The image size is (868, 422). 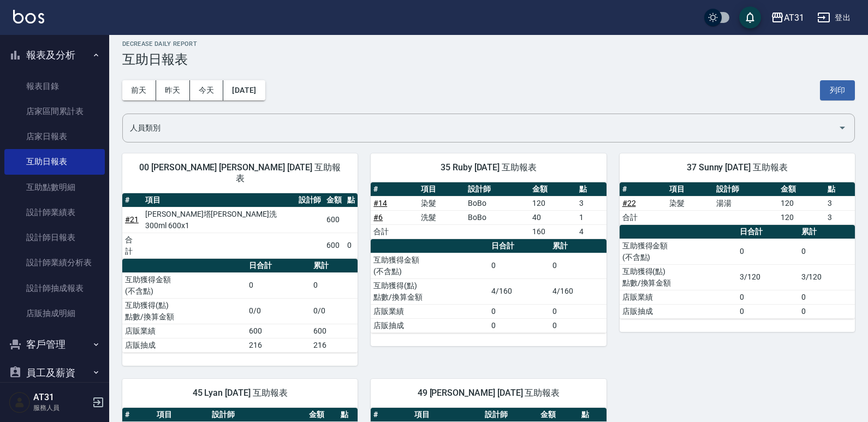 I want to click on button: 列印, so click(x=838, y=90).